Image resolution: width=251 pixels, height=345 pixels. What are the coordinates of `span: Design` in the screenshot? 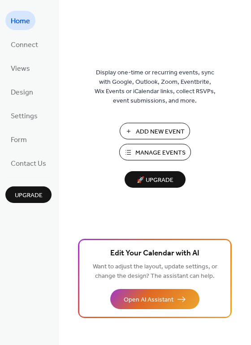 It's located at (22, 92).